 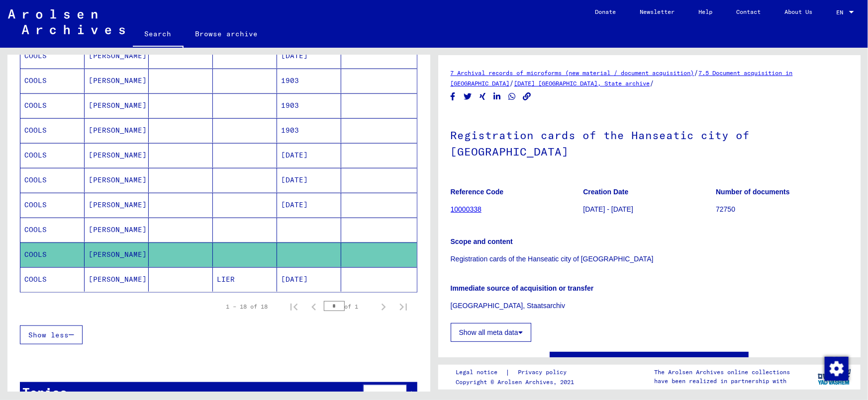 I want to click on img: Arolsen_neg.svg, so click(x=66, y=22).